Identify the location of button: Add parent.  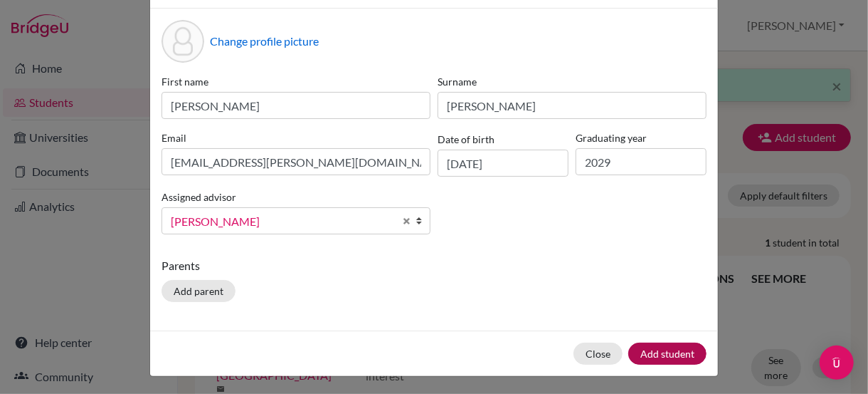
(199, 291).